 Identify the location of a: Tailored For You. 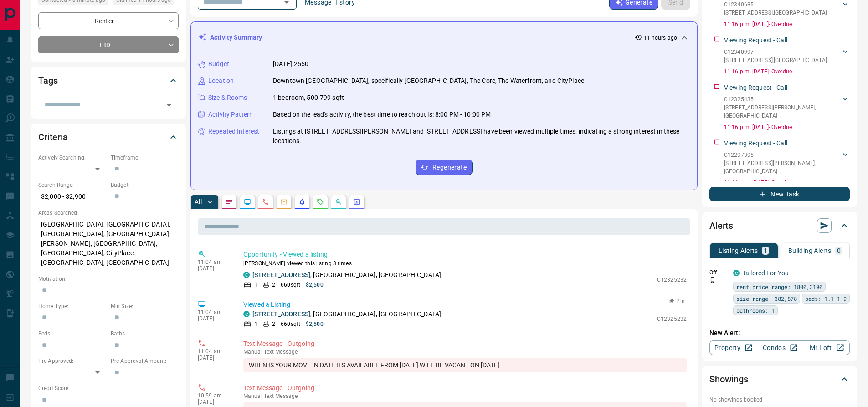
(765, 273).